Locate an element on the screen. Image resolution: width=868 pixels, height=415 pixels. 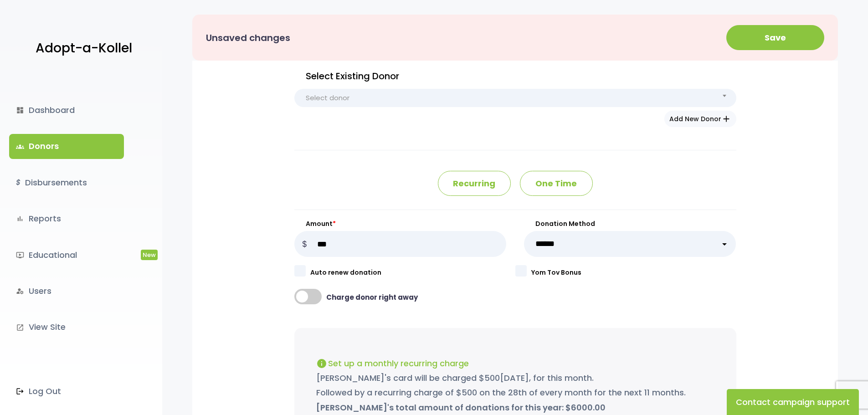
a: Adopt-a-Kollel is located at coordinates (82, 49).